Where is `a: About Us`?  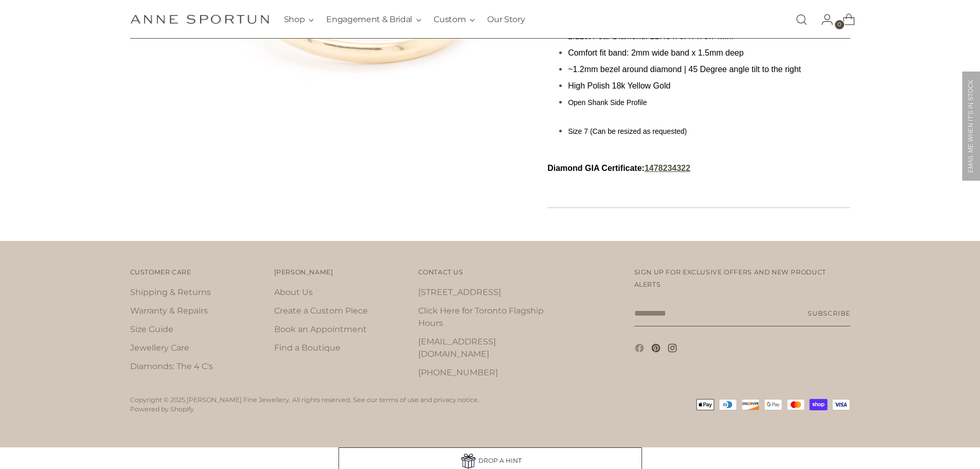 a: About Us is located at coordinates (293, 292).